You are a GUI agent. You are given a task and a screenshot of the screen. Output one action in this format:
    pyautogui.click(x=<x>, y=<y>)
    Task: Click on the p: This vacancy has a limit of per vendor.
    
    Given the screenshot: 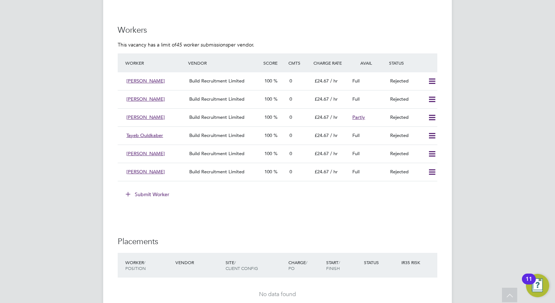 What is the action you would take?
    pyautogui.click(x=278, y=45)
    